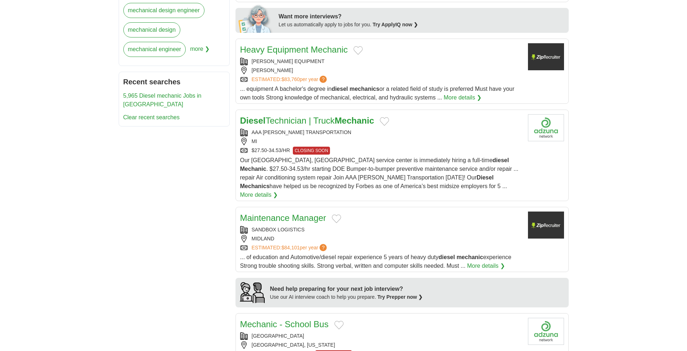 The image size is (687, 351). I want to click on div: MIDLAND, so click(381, 239).